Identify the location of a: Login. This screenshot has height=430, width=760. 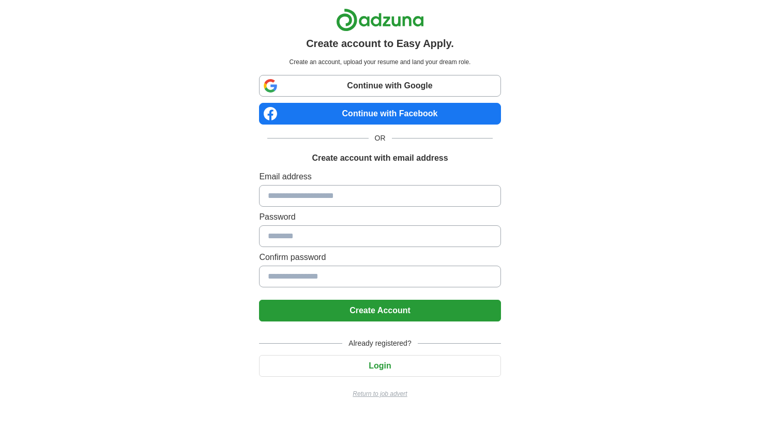
(380, 366).